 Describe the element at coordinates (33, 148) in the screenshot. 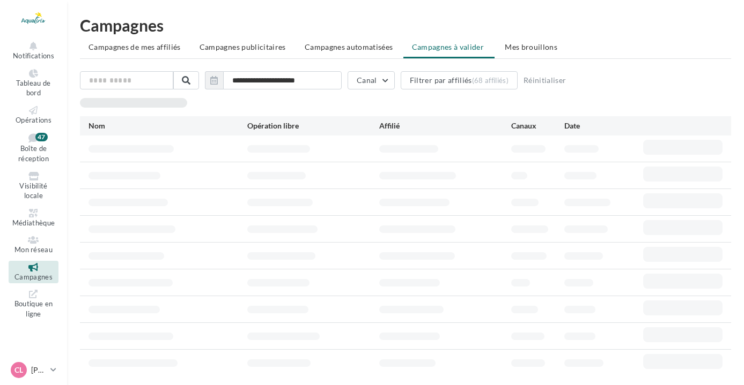

I see `a: Boîte de réception 47` at that location.